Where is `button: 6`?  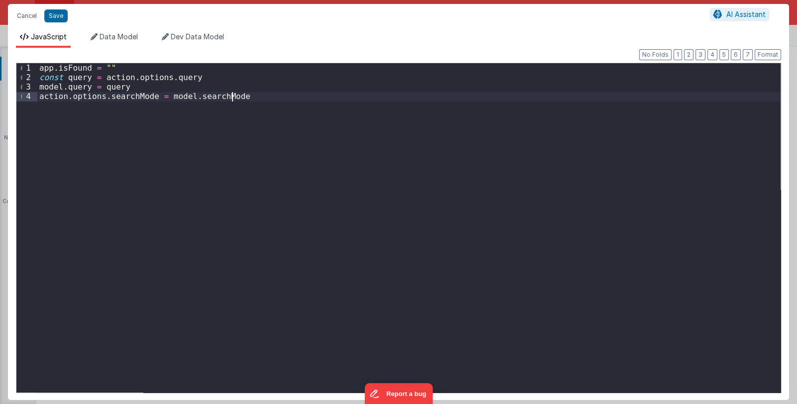 button: 6 is located at coordinates (735, 55).